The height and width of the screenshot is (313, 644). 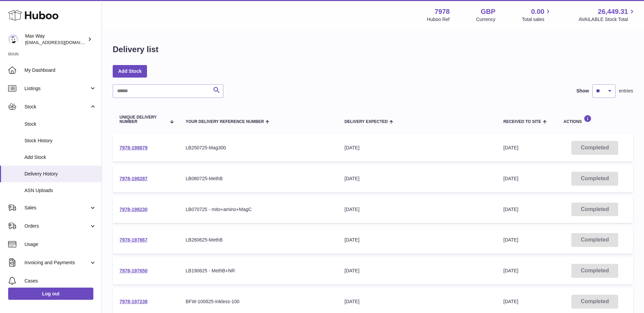 What do you see at coordinates (57, 263) in the screenshot?
I see `span: Invoicing and Payments` at bounding box center [57, 263].